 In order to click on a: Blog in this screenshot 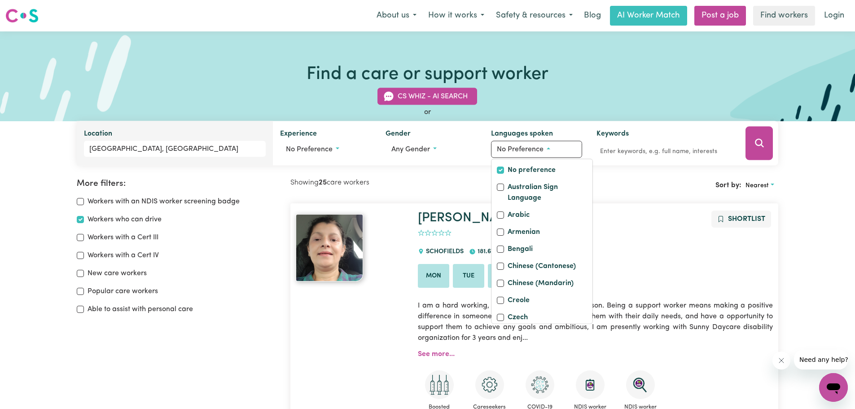, I will do `click(593, 16)`.